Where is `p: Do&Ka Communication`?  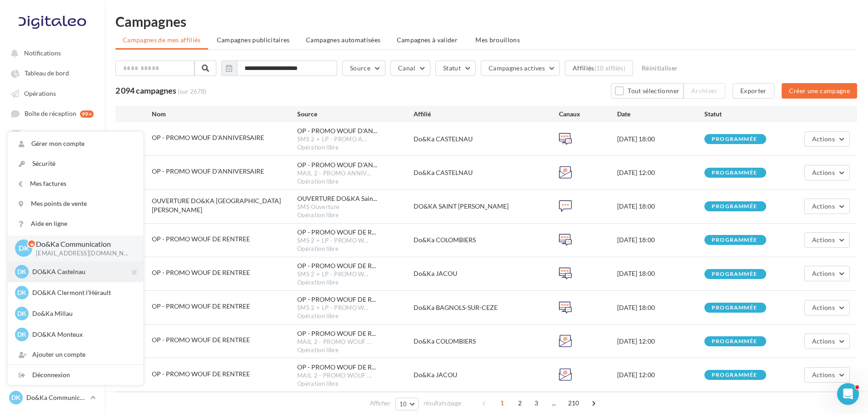 p: Do&Ka Communication is located at coordinates (56, 397).